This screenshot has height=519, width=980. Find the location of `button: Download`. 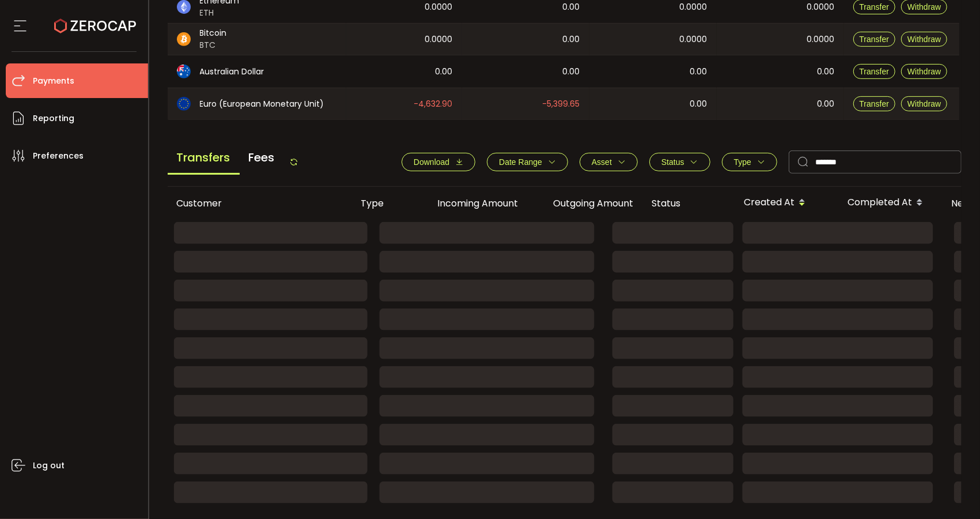

button: Download is located at coordinates (439, 162).